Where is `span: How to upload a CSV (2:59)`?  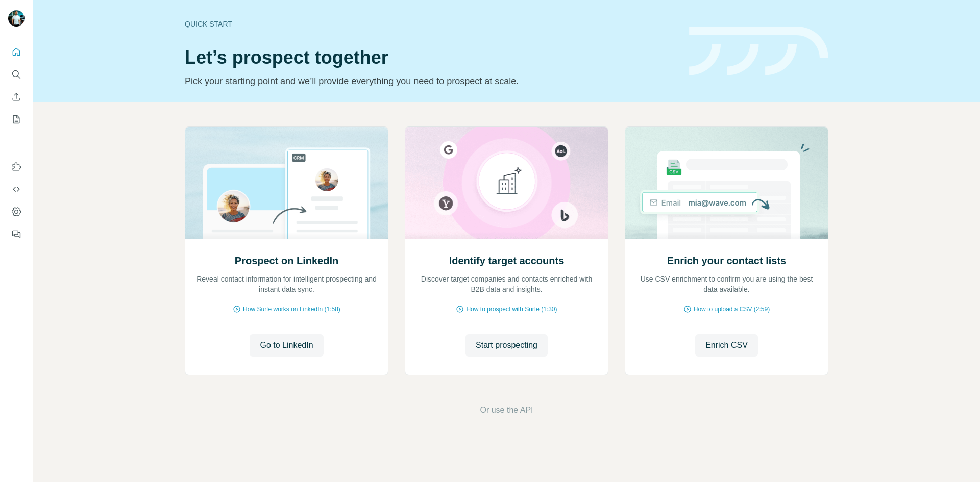
span: How to upload a CSV (2:59) is located at coordinates (732, 310).